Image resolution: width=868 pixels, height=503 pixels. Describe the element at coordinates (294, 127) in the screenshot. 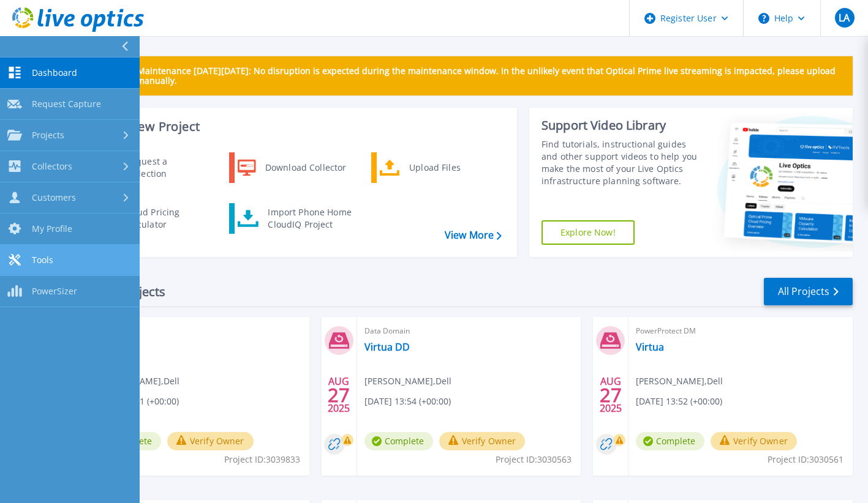

I see `h3: Start a New Project` at that location.